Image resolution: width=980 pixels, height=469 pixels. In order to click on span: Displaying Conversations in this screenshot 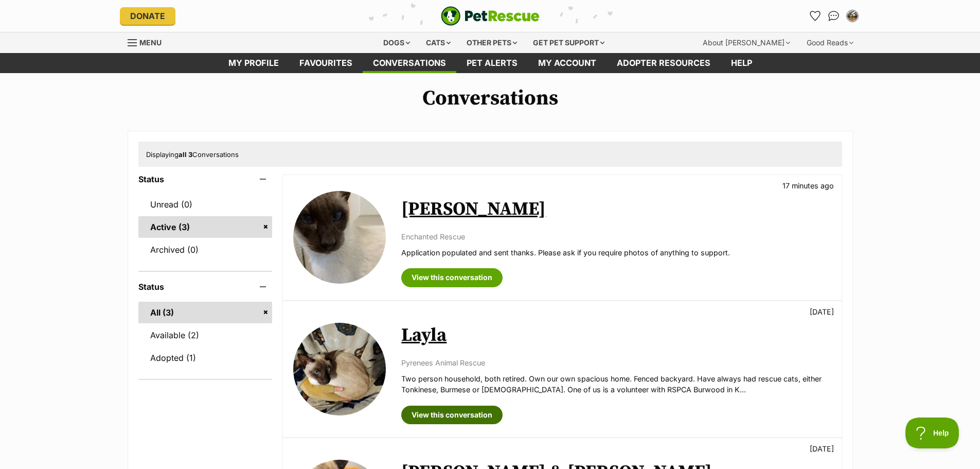, I will do `click(193, 154)`.